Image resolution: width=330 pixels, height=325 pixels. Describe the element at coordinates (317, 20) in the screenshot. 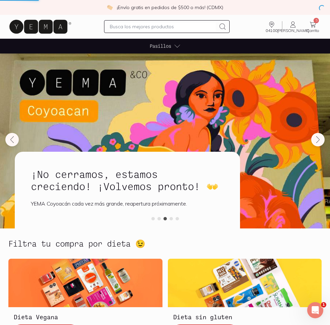

I see `span: 5` at that location.